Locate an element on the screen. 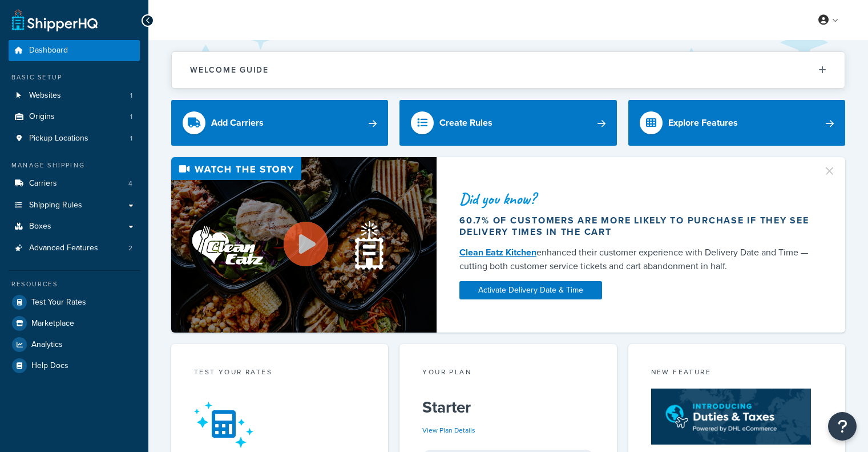 This screenshot has width=868, height=452. div: Create Rules is located at coordinates (466, 123).